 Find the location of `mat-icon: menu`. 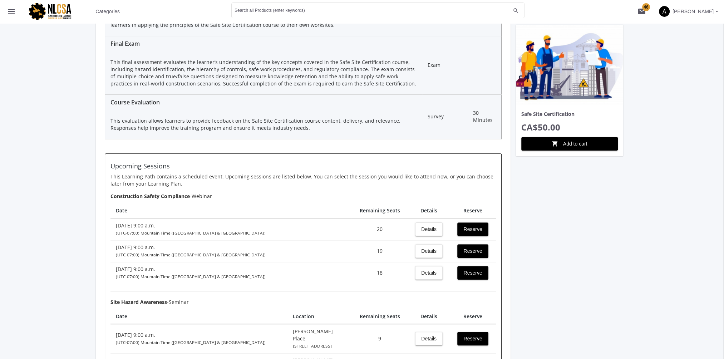

mat-icon: menu is located at coordinates (11, 11).